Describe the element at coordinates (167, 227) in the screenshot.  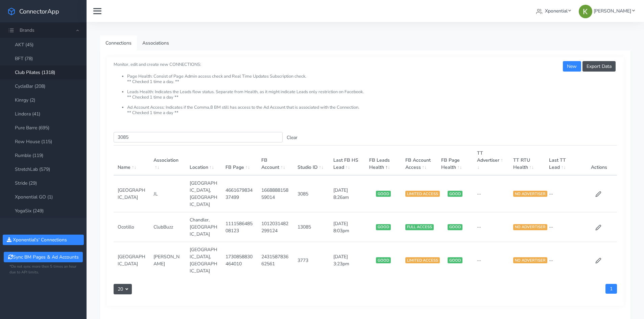
I see `td: ClubBuzz` at that location.